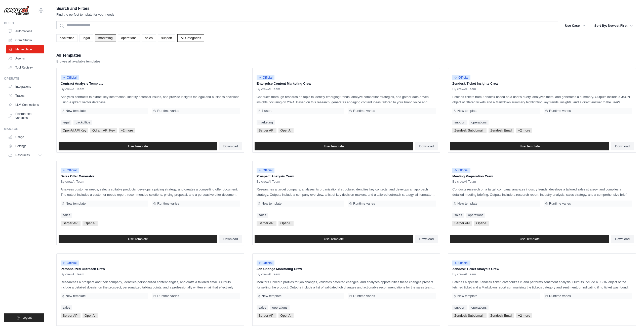 The width and height of the screenshot is (644, 326). What do you see at coordinates (25, 105) in the screenshot?
I see `a: LLM Connections` at bounding box center [25, 105].